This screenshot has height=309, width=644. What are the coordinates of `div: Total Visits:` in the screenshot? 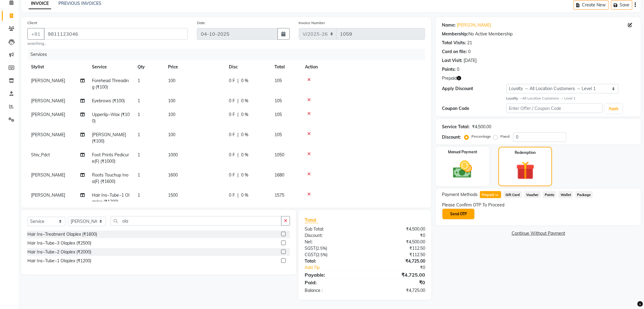 It's located at (454, 43).